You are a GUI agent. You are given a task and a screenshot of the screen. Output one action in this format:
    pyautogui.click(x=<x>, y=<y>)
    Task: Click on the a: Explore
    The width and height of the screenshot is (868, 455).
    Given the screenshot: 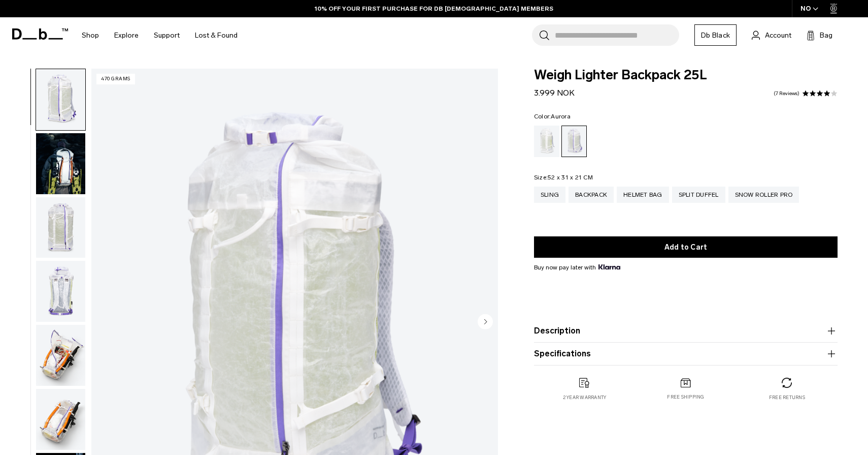 What is the action you would take?
    pyautogui.click(x=126, y=35)
    